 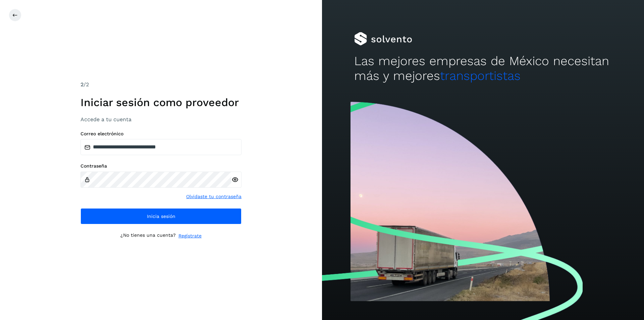 I want to click on p: ¿No tienes una cuenta?, so click(x=148, y=236).